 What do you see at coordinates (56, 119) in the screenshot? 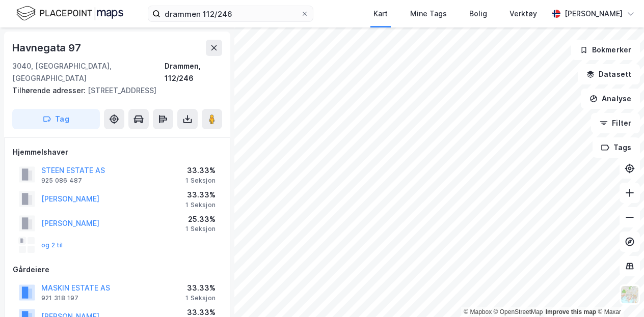
I see `button: Tag` at bounding box center [56, 119].